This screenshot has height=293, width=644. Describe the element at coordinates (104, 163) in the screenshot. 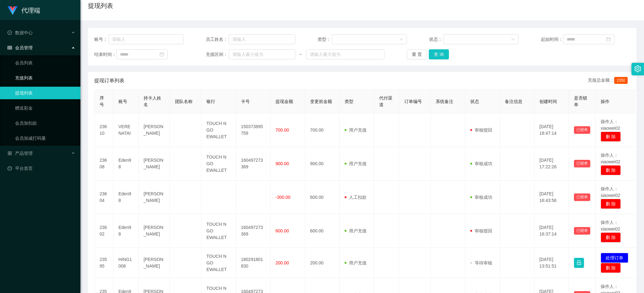

I see `td: 23608` at that location.